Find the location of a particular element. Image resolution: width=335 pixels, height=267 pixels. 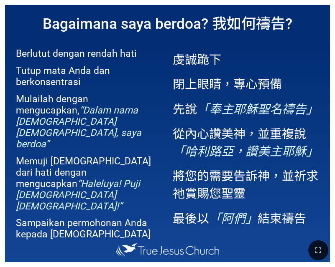

p: 虔誠跪下 is located at coordinates (246, 58).